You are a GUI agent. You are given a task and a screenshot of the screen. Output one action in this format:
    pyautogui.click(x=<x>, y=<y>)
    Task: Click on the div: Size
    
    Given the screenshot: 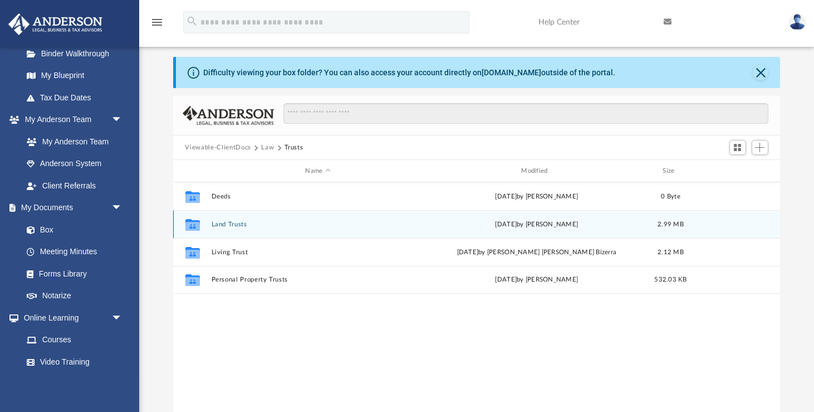 What is the action you would take?
    pyautogui.click(x=671, y=171)
    